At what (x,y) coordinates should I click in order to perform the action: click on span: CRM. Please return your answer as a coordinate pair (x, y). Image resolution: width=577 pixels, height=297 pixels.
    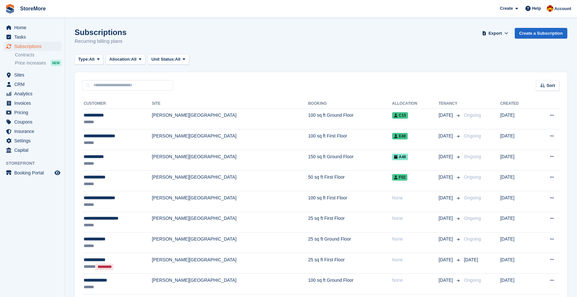
    Looking at the image, I should click on (34, 84).